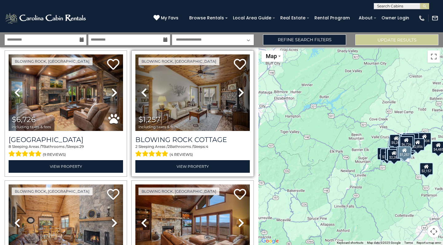 Image resolution: width=443 pixels, height=245 pixels. I want to click on div: $1,662, so click(404, 152).